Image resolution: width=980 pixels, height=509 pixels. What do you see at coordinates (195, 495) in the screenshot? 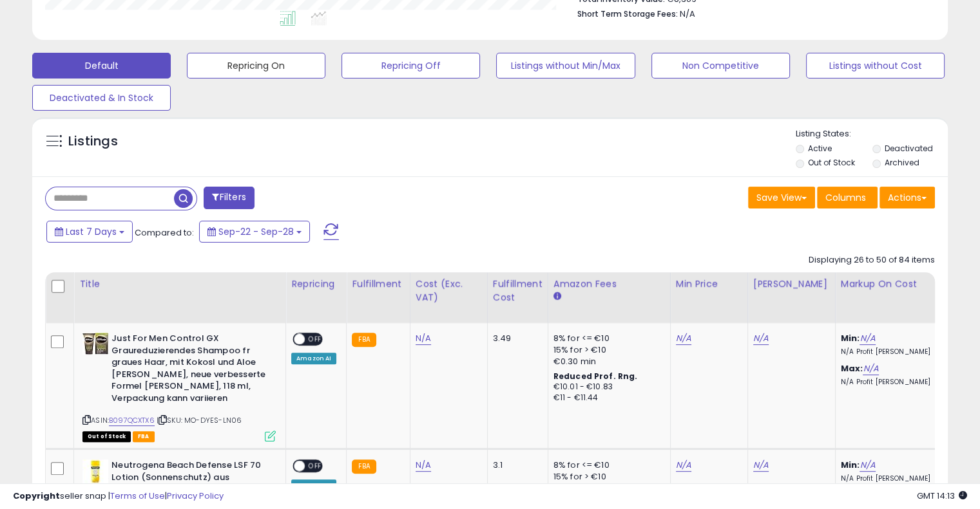
I see `a: Privacy Policy` at bounding box center [195, 495].